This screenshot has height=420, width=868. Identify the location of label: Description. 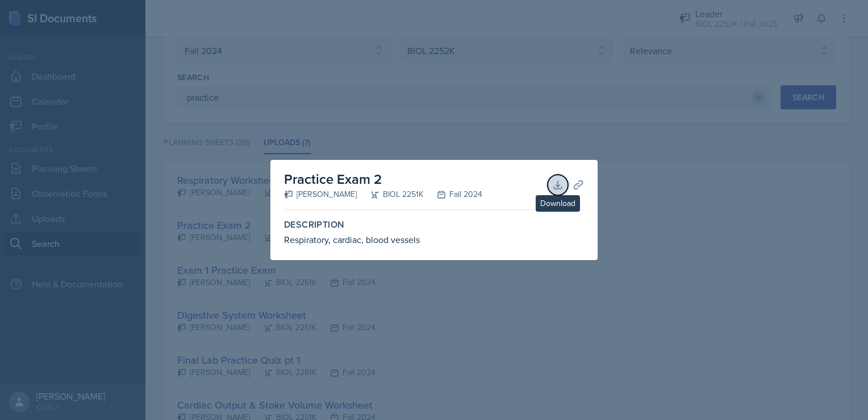
(434, 224).